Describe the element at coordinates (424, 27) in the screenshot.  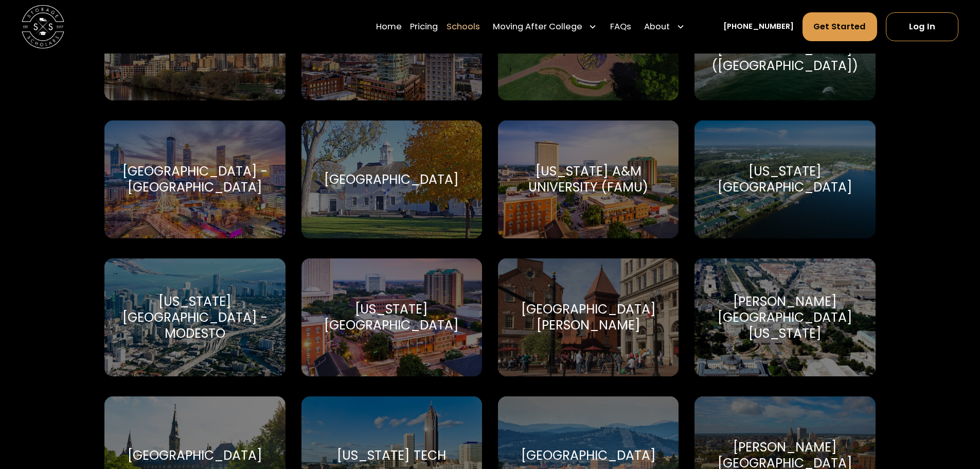
I see `a: Pricing` at that location.